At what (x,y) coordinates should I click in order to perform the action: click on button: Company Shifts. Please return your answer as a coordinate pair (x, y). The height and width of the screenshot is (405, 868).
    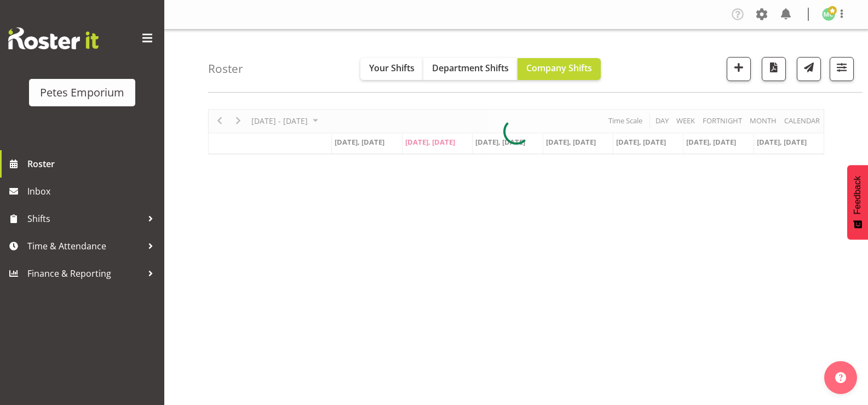
    Looking at the image, I should click on (559, 69).